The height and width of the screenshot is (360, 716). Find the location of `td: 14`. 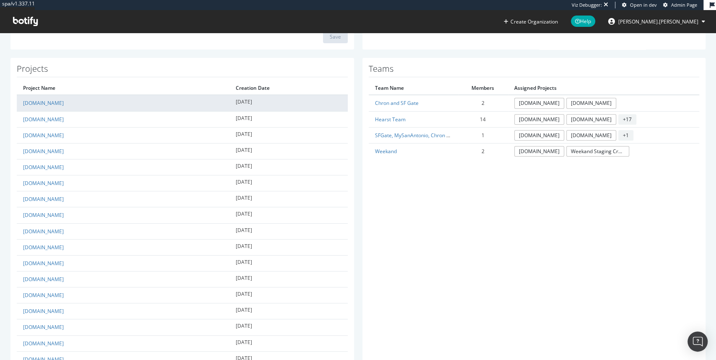

td: 14 is located at coordinates (483, 119).